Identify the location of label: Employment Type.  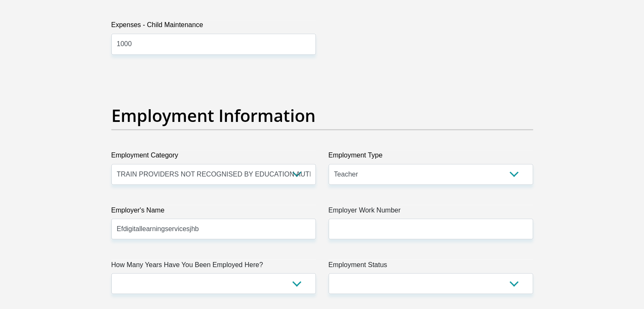
(431, 157).